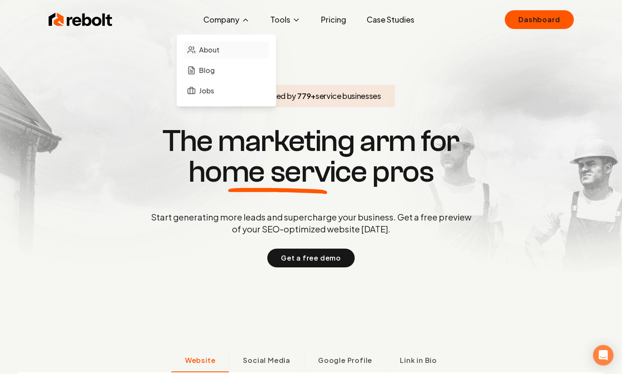 The width and height of the screenshot is (622, 374). I want to click on span: home service, so click(277, 172).